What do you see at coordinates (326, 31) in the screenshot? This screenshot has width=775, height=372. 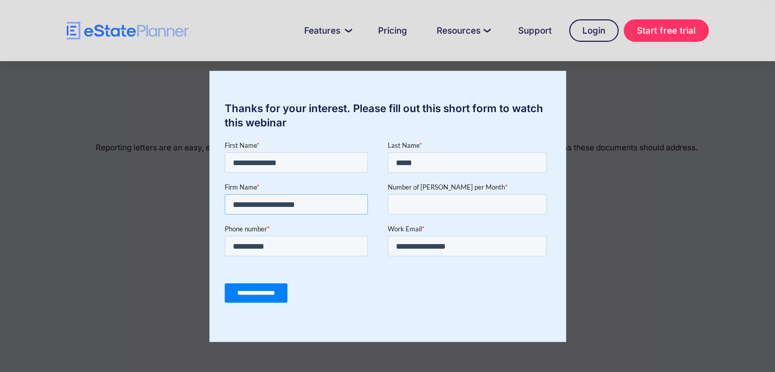 I see `a: Features` at bounding box center [326, 31].